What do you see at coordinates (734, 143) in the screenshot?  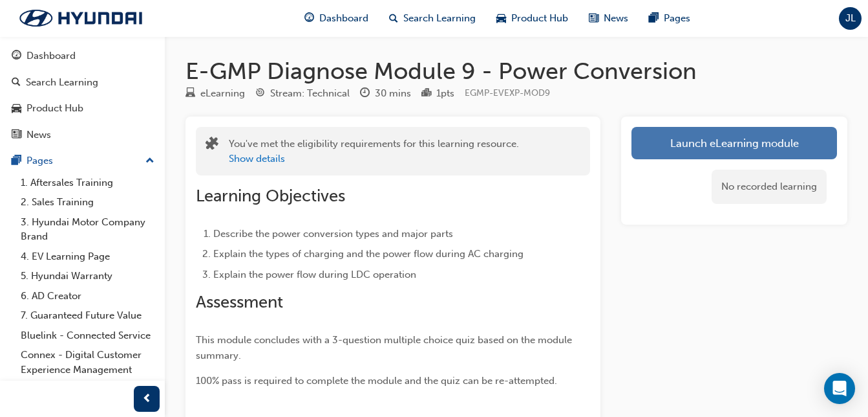 I see `button: Launch eLearning module` at bounding box center [734, 143].